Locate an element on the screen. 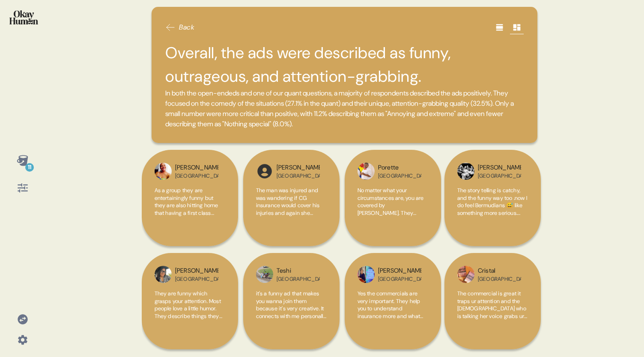 The width and height of the screenshot is (644, 357). img: profilepic_9061875277198482.jpg is located at coordinates (164, 171).